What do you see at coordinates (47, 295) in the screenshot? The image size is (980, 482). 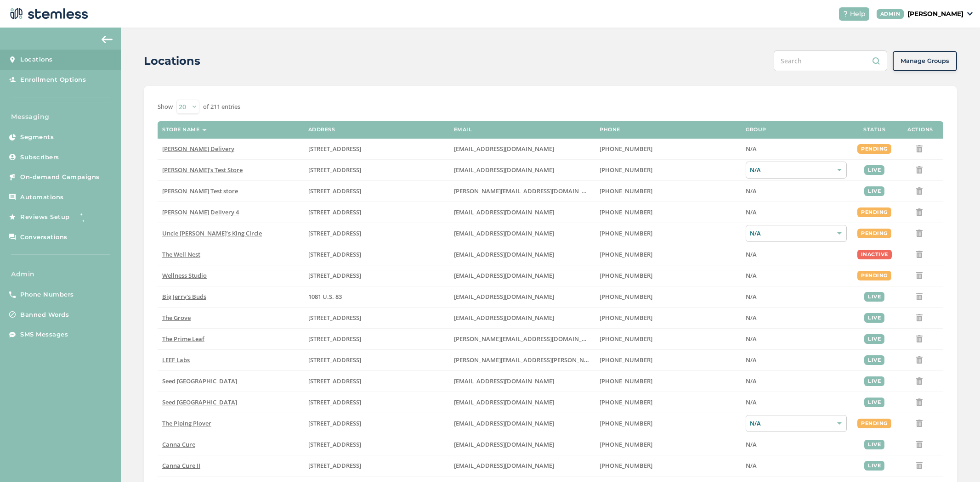 I see `span: Phone Numbers` at bounding box center [47, 295].